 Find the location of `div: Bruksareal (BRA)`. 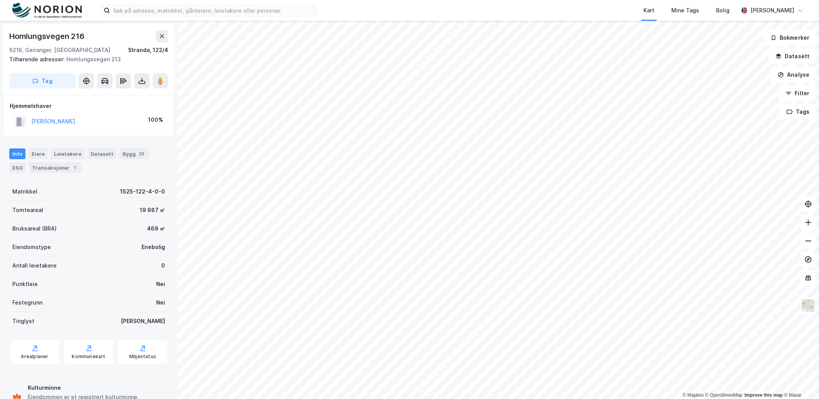

div: Bruksareal (BRA) is located at coordinates (34, 229).